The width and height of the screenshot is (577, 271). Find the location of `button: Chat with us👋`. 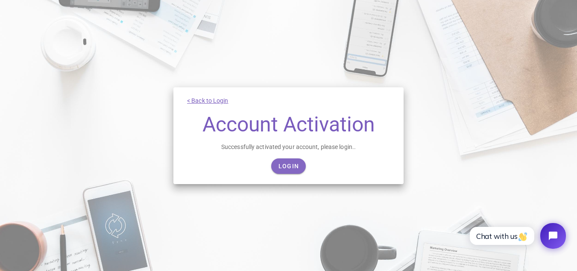

button: Chat with us👋 is located at coordinates (41, 20).